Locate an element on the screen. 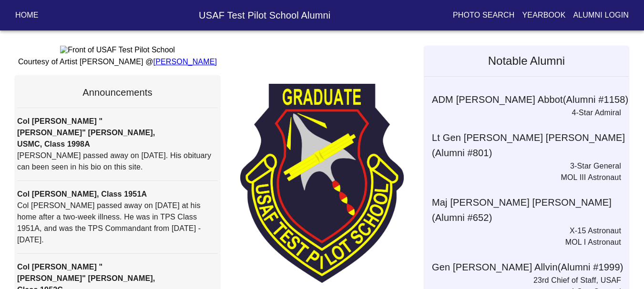  p: Photo Search is located at coordinates (484, 15).